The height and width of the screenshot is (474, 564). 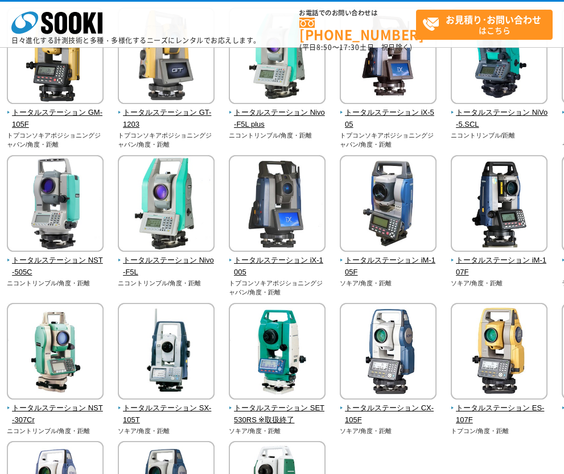 I want to click on span: はこちら, so click(x=487, y=24).